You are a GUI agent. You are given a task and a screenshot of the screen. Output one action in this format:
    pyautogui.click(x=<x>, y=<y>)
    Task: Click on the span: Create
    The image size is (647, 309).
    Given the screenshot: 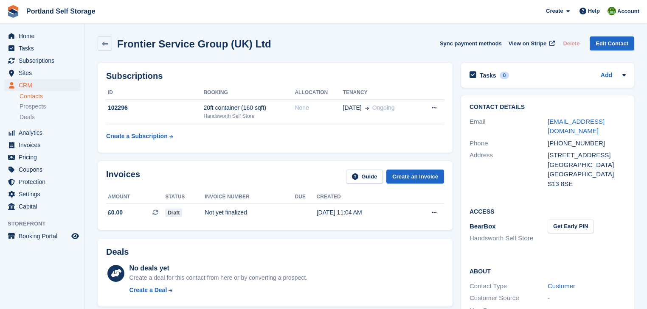 What is the action you would take?
    pyautogui.click(x=554, y=11)
    